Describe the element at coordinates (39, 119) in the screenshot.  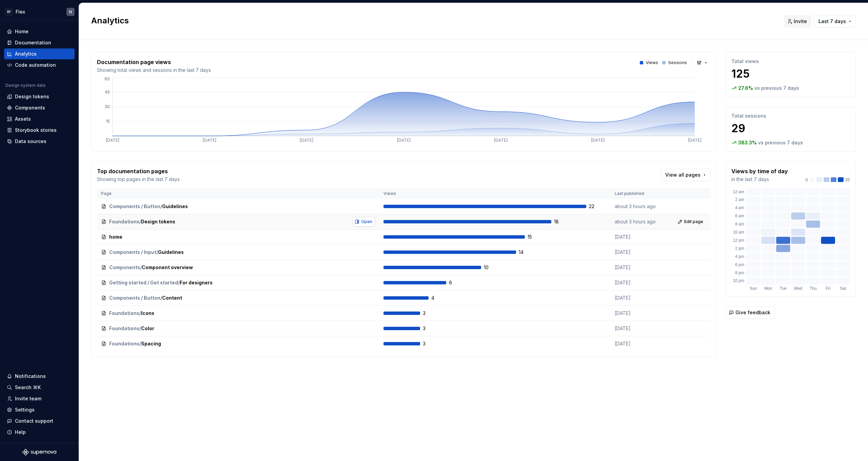
I see `a: Assets` at that location.